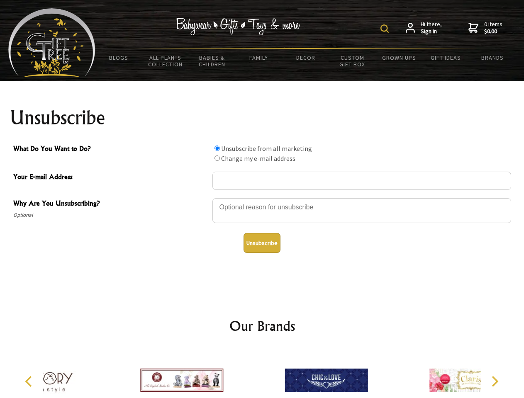 This screenshot has width=524, height=398. I want to click on a: Brands, so click(492, 58).